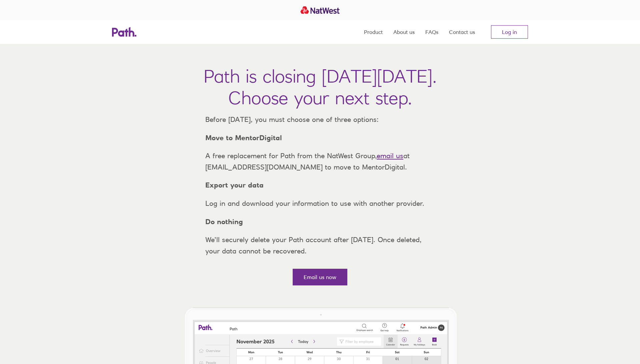  Describe the element at coordinates (320, 203) in the screenshot. I see `p: Log in and download your information to use with another provider.` at that location.